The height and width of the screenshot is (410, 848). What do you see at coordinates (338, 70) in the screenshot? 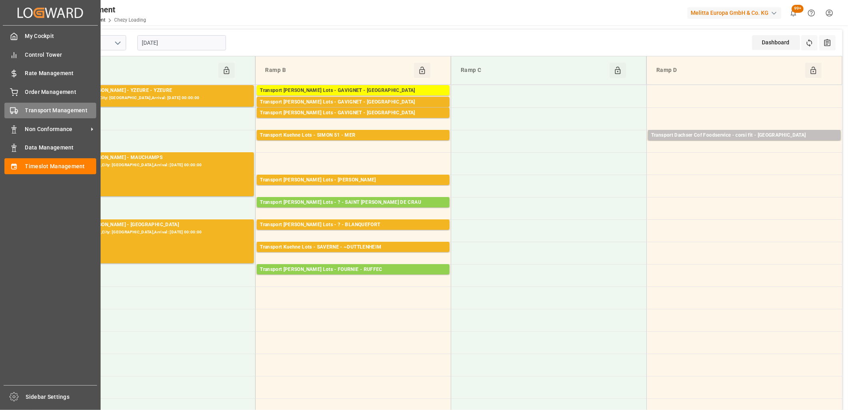
I see `div: Ramp B` at bounding box center [338, 70].